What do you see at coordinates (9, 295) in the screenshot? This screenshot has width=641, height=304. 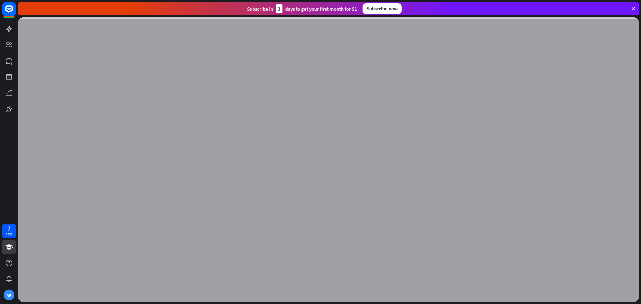 I see `div: AK` at bounding box center [9, 295].